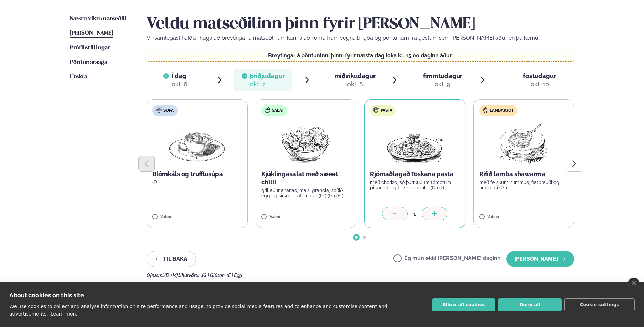 This screenshot has height=327, width=644. I want to click on span: Næstu viku matseðill, so click(99, 19).